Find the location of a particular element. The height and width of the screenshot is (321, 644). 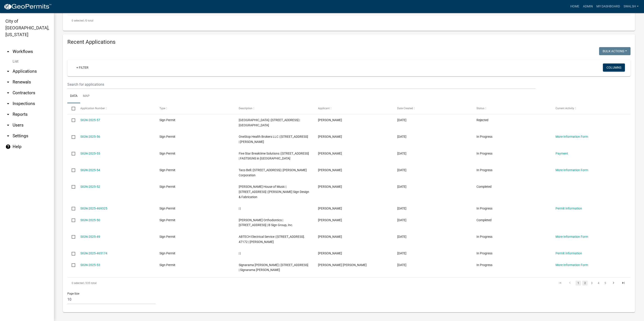

a: SIGN-2025-53 is located at coordinates (90, 265).